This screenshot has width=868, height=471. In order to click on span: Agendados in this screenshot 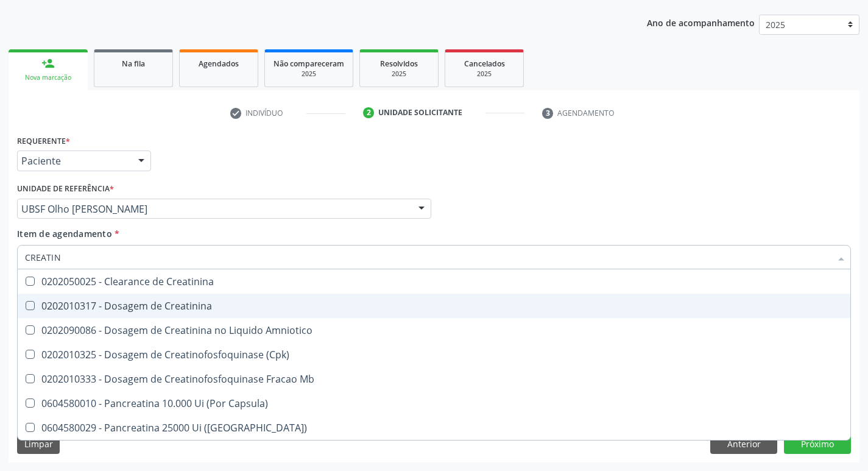, I will do `click(218, 64)`.